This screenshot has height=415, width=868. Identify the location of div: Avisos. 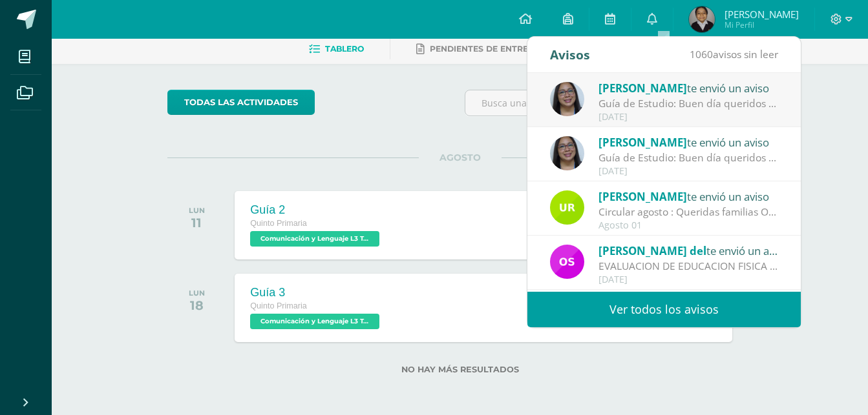
(570, 54).